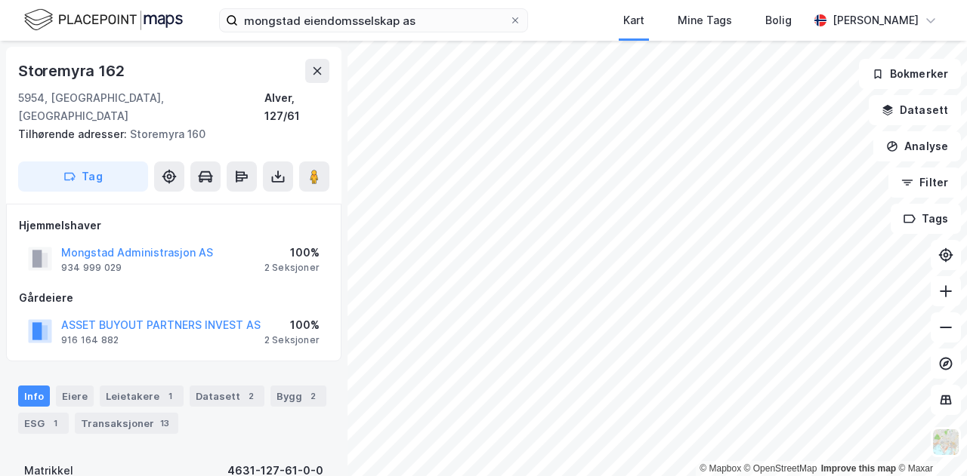  What do you see at coordinates (227, 396) in the screenshot?
I see `div: Datasett` at bounding box center [227, 396].